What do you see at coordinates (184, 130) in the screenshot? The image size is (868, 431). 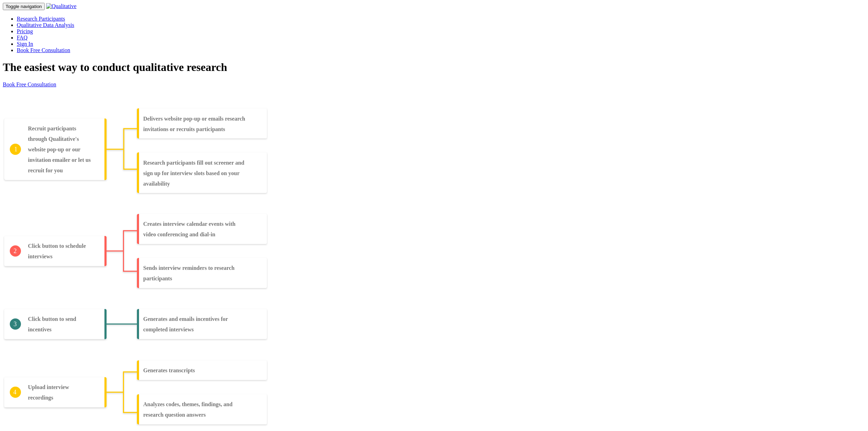 I see `tspan: invitations or recruits participants` at bounding box center [184, 130].